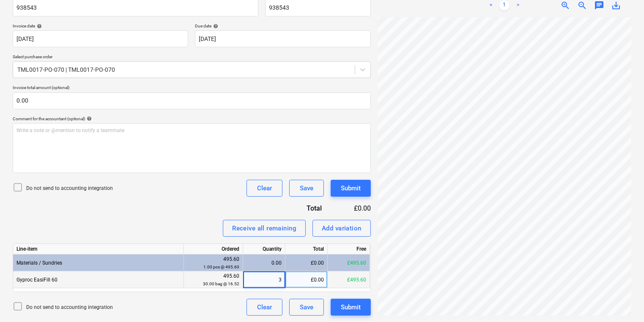 This screenshot has height=322, width=644. Describe the element at coordinates (623, 302) in the screenshot. I see `div: Chat Widget` at that location.